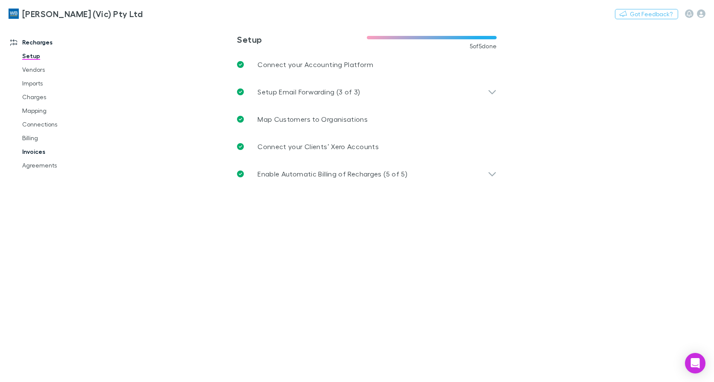 The height and width of the screenshot is (382, 714). Describe the element at coordinates (63, 83) in the screenshot. I see `a: Imports` at that location.